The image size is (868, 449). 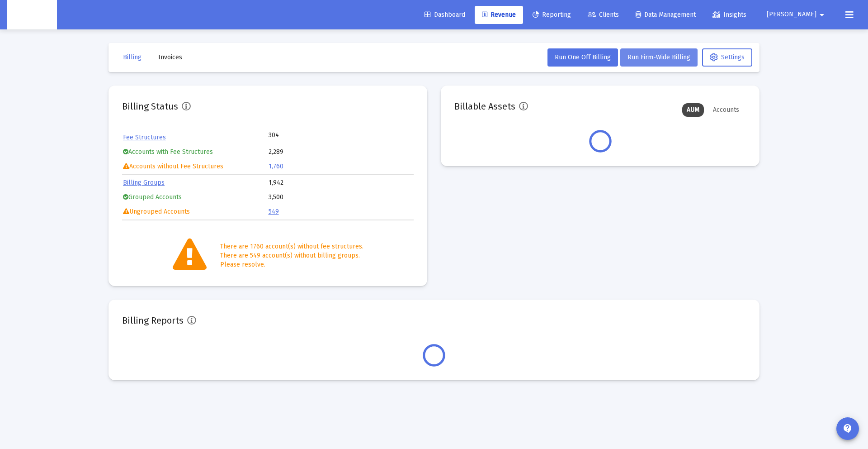 What do you see at coordinates (196, 167) in the screenshot?
I see `td: Accounts without Fee Structures` at bounding box center [196, 167].